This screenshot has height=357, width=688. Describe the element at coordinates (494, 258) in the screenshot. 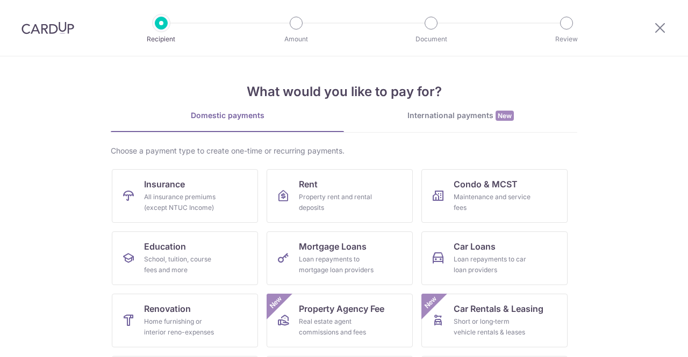

I see `a: Car LoansLoan repayments to car loan providers` at that location.